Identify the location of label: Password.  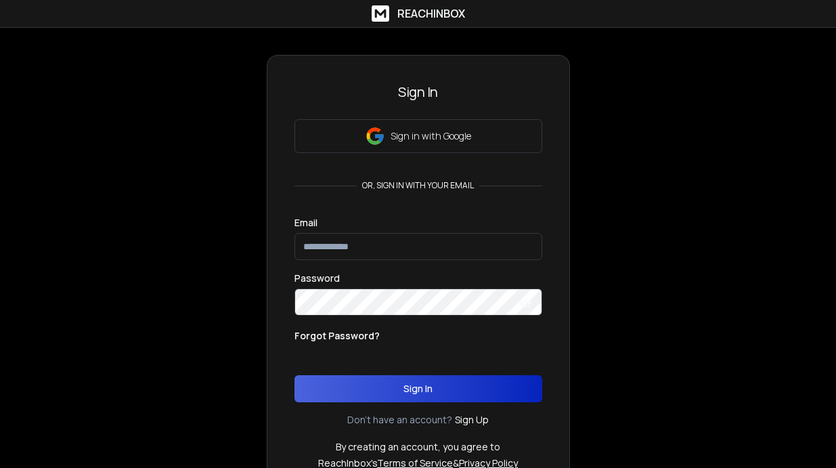
(317, 278).